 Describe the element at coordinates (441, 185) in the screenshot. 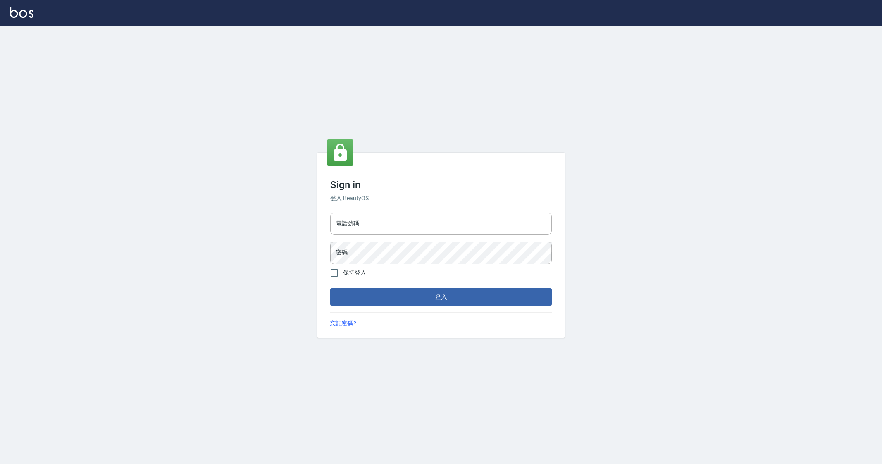

I see `h3: Sign in` at that location.